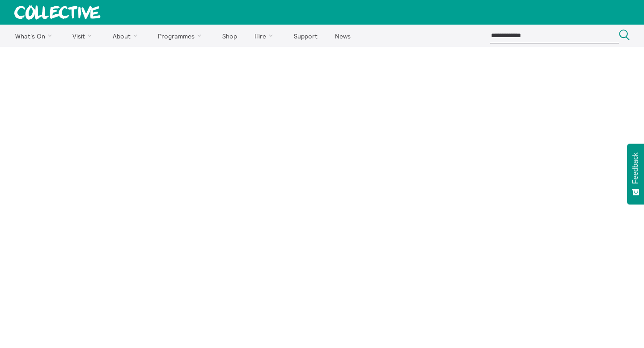  What do you see at coordinates (265, 36) in the screenshot?
I see `a: Hire` at bounding box center [265, 36].